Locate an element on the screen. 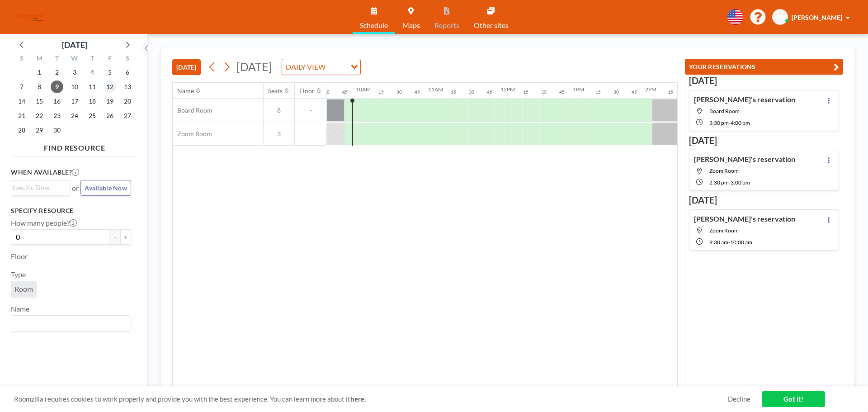  span: Friday, September 19, 2025 is located at coordinates (110, 101).